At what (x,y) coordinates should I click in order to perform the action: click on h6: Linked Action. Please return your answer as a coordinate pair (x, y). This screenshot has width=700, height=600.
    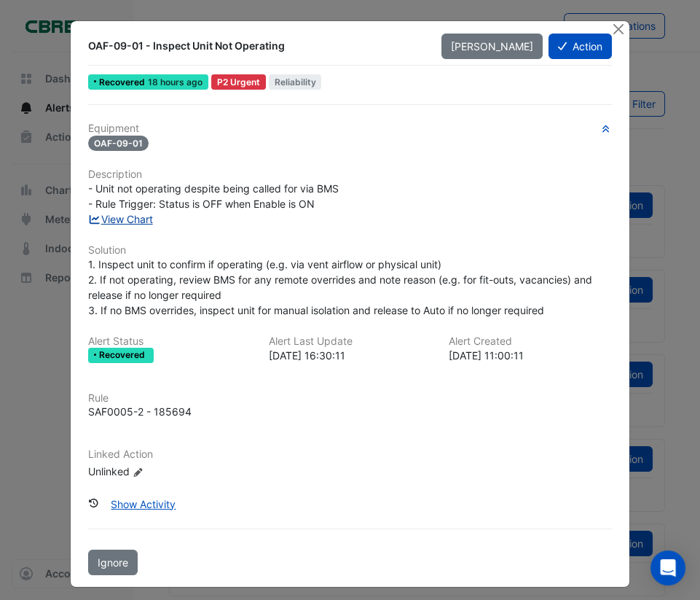
    Looking at the image, I should click on (350, 454).